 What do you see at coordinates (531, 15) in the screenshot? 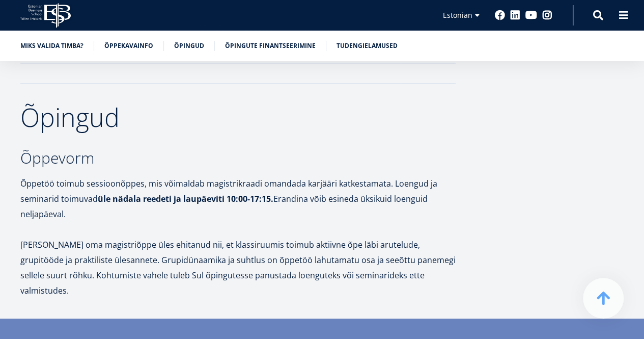
I see `a: Youtube` at bounding box center [531, 15].